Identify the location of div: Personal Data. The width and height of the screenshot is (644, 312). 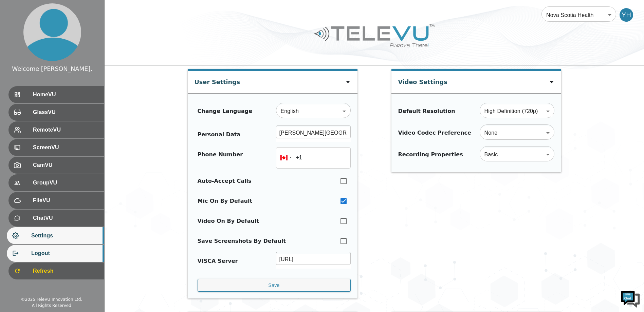
(219, 135).